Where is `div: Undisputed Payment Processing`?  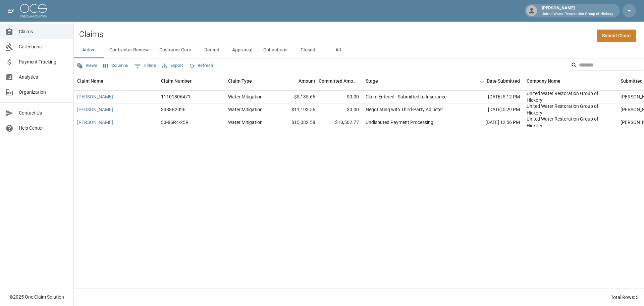
div: Undisputed Payment Processing is located at coordinates (399, 122).